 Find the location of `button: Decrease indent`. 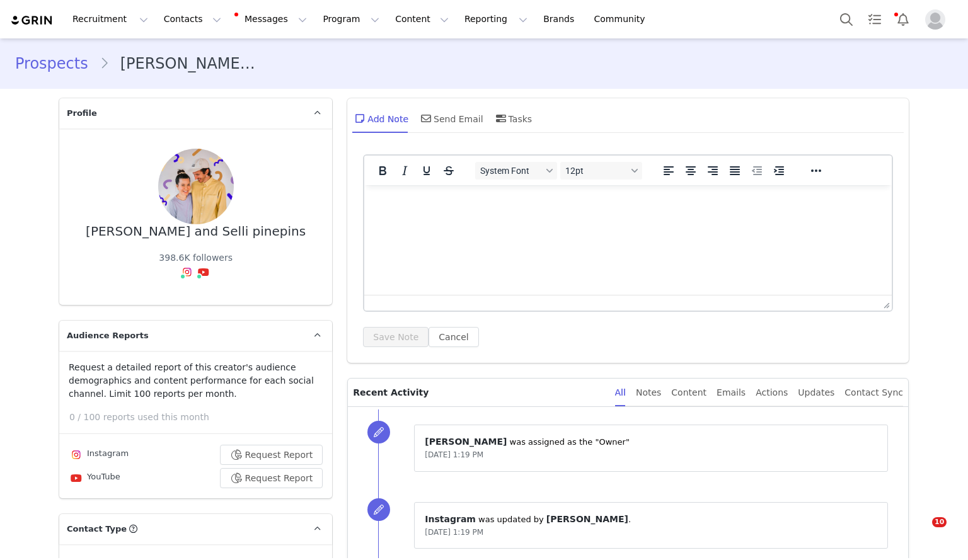

button: Decrease indent is located at coordinates (757, 171).